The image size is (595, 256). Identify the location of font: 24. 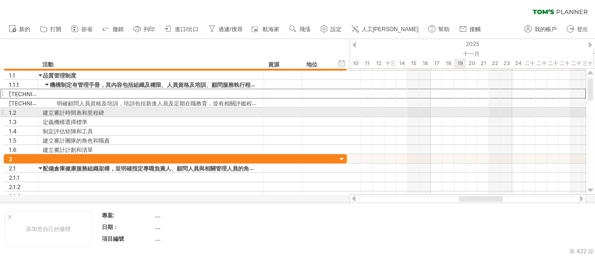
(519, 63).